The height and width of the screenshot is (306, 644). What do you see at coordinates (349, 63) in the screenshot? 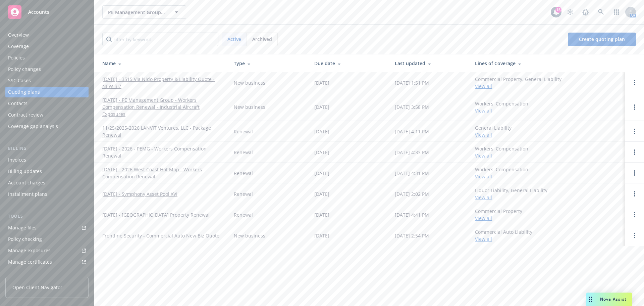
I see `div: Due date` at bounding box center [349, 63].